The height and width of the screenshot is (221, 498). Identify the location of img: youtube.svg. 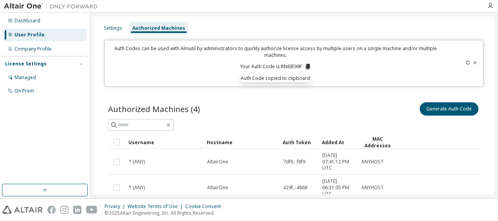
(92, 210).